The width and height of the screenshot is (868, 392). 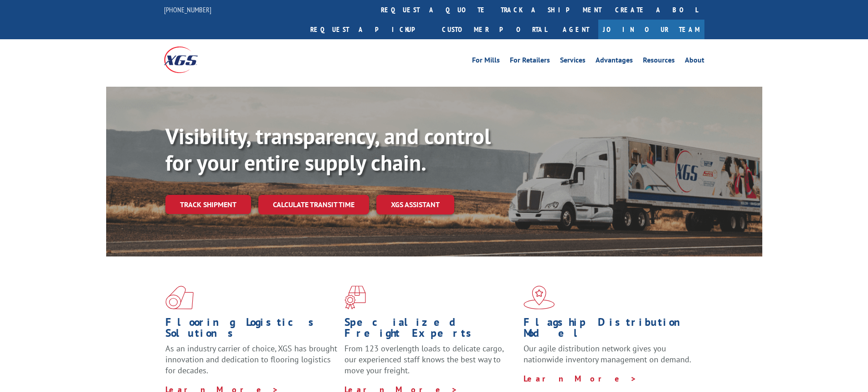 I want to click on a: Calculate transit time, so click(x=314, y=204).